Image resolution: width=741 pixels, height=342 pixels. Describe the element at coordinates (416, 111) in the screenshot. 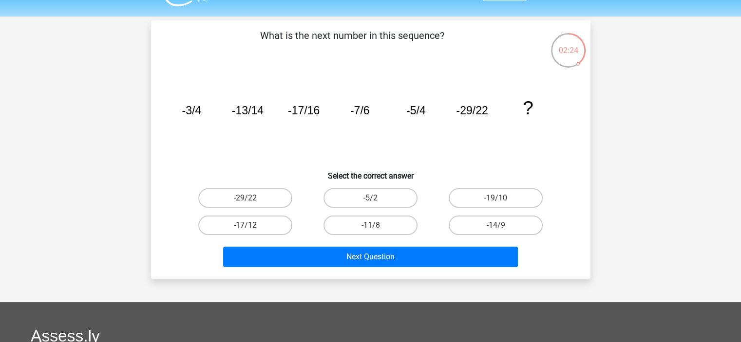

I see `tspan: -5/4` at that location.